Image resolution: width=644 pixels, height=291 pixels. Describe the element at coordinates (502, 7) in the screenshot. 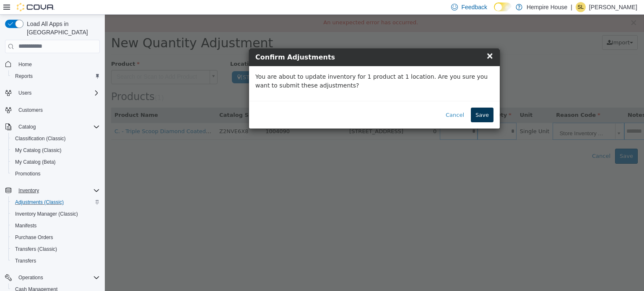

I see `input: Dark Mode` at that location.